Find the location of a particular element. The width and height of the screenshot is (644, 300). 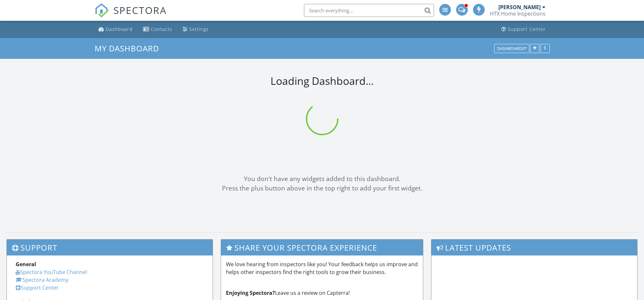

h3: Share Your Spectora Experience is located at coordinates (322, 247).